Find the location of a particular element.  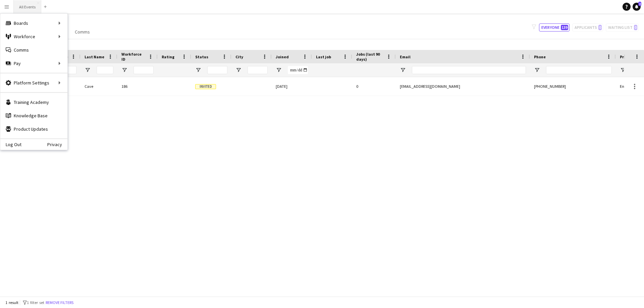

a: Log Out is located at coordinates (11, 145).